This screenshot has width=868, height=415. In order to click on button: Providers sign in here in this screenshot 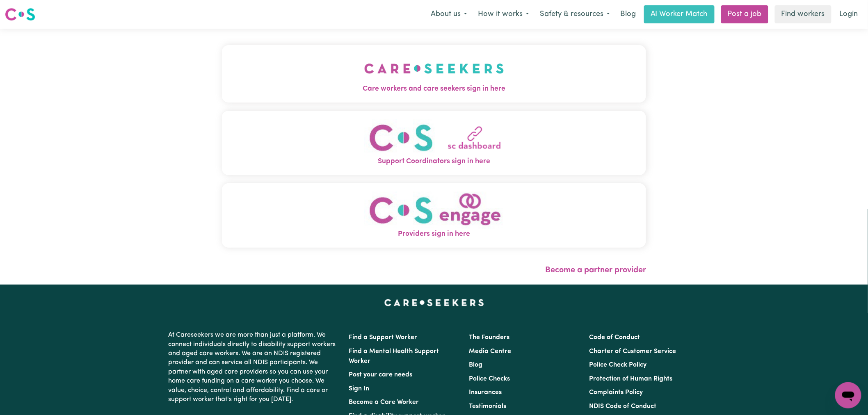, I will do `click(434, 216)`.